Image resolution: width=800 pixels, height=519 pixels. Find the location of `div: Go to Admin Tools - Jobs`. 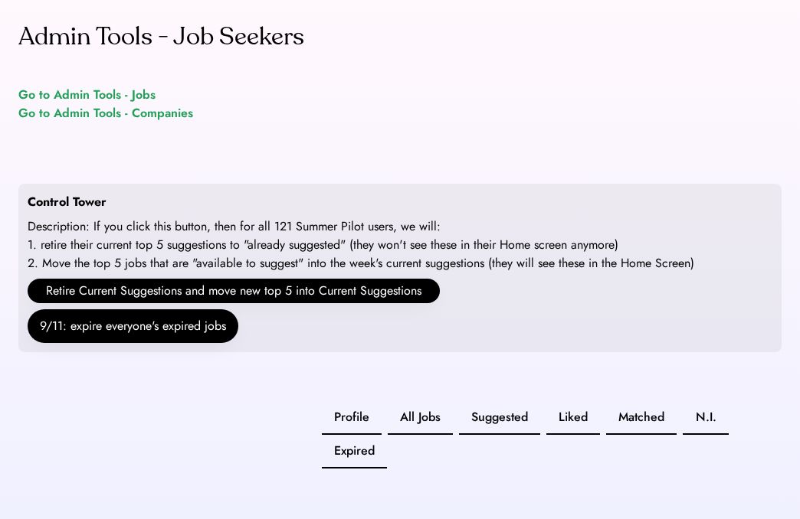

div: Go to Admin Tools - Jobs is located at coordinates (87, 95).